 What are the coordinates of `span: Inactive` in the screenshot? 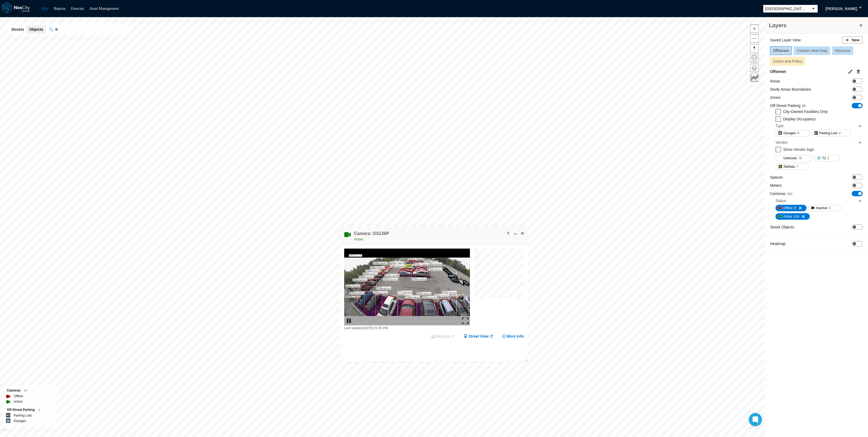 It's located at (822, 208).